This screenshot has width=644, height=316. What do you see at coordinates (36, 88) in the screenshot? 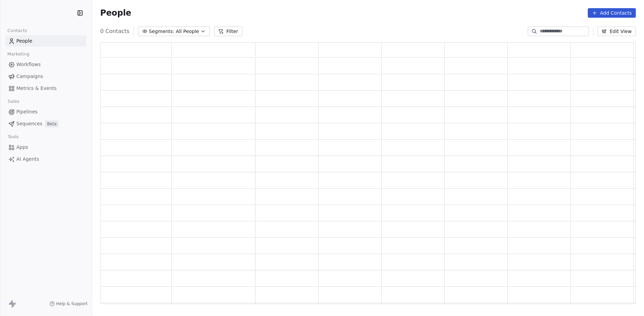
I see `span: Metrics & Events` at bounding box center [36, 88].